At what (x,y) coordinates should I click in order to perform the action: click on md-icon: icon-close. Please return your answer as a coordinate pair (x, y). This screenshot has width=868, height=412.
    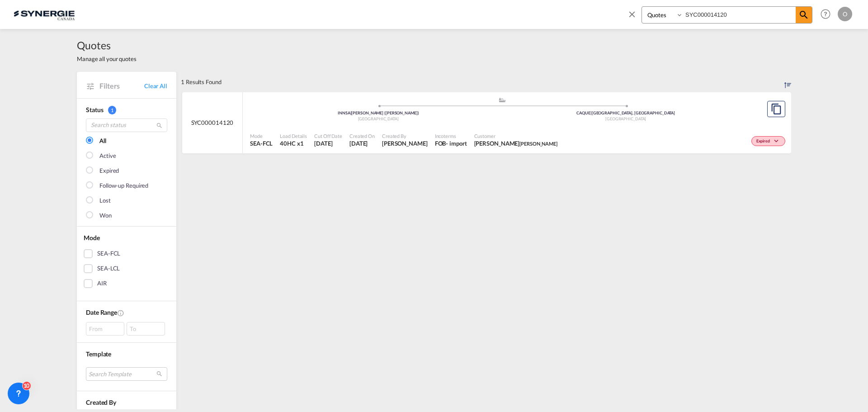
    Looking at the image, I should click on (632, 14).